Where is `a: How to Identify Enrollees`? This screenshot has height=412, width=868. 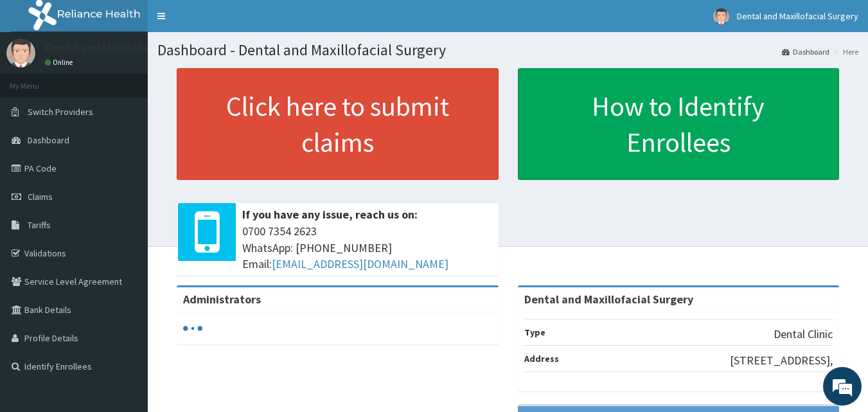
a: How to Identify Enrollees is located at coordinates (678, 124).